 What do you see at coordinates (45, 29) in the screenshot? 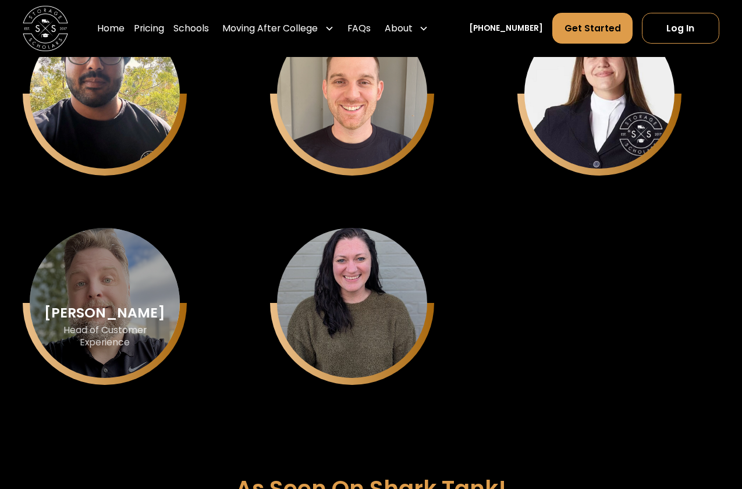
I see `a: home` at bounding box center [45, 29].